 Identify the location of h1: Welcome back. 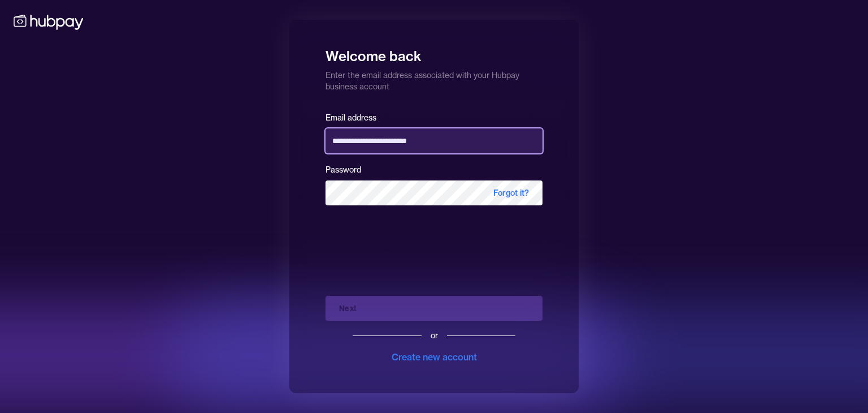
(434, 52).